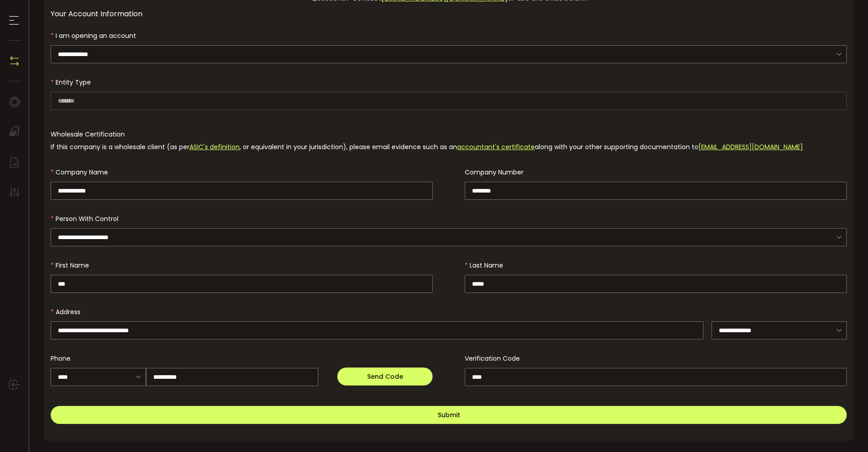 The image size is (868, 452). What do you see at coordinates (242, 359) in the screenshot?
I see `div: Phone` at bounding box center [242, 359].